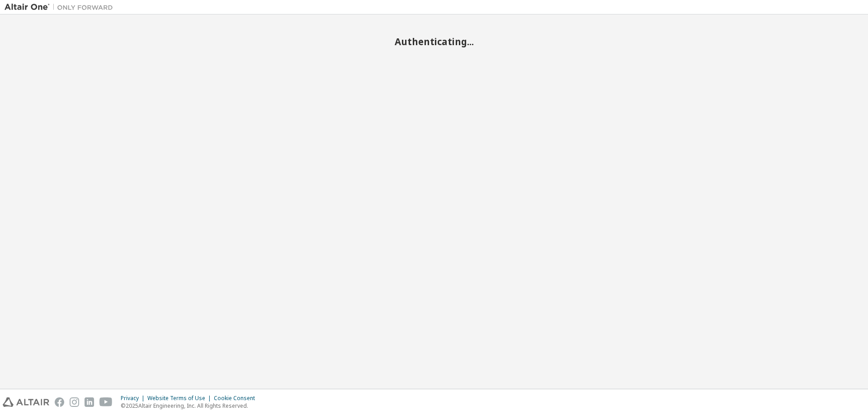 This screenshot has height=415, width=868. Describe the element at coordinates (75, 402) in the screenshot. I see `img: instagram.svg` at that location.